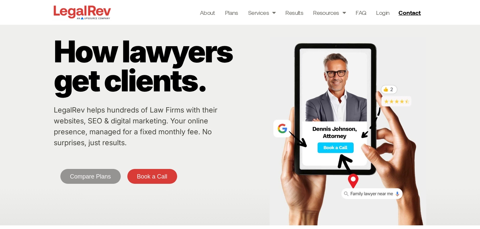 The width and height of the screenshot is (480, 229). What do you see at coordinates (294, 13) in the screenshot?
I see `a: Results` at bounding box center [294, 13].